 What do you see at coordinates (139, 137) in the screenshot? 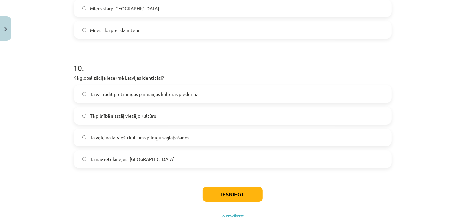
I see `span: Tā veicina latviešu kultūras pilnīgu saglabāšanos` at bounding box center [139, 137].